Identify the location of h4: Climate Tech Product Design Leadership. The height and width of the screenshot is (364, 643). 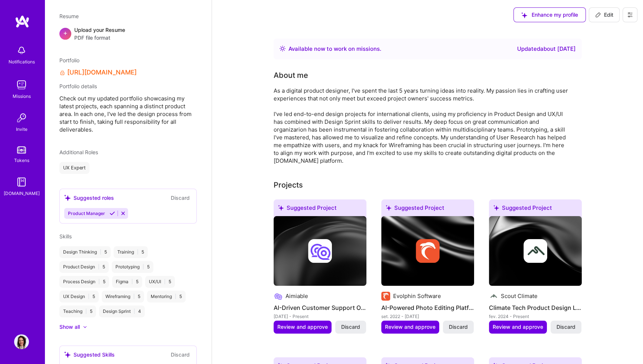
(535, 308).